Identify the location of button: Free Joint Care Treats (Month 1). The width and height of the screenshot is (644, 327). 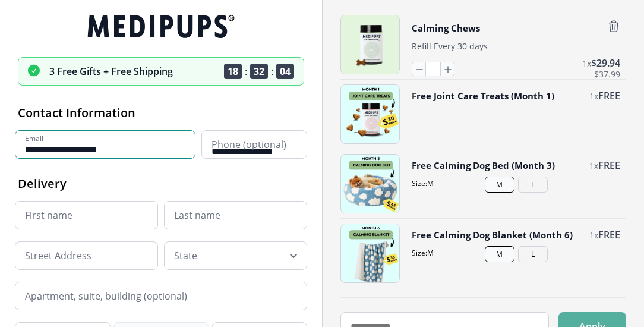
(483, 95).